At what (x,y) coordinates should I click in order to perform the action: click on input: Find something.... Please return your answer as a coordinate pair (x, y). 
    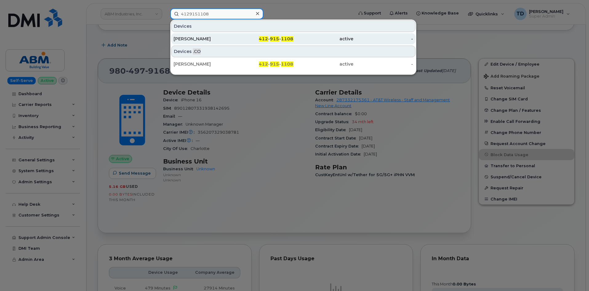
    Looking at the image, I should click on (217, 14).